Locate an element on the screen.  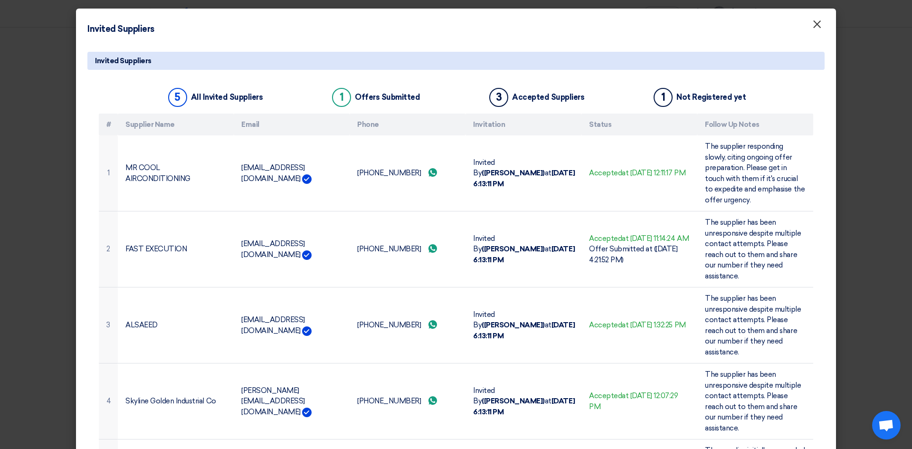
th: Phone is located at coordinates (407, 124).